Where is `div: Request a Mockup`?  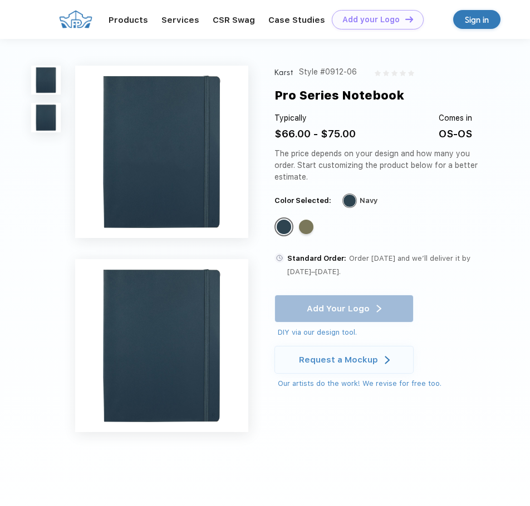 div: Request a Mockup is located at coordinates (338, 360).